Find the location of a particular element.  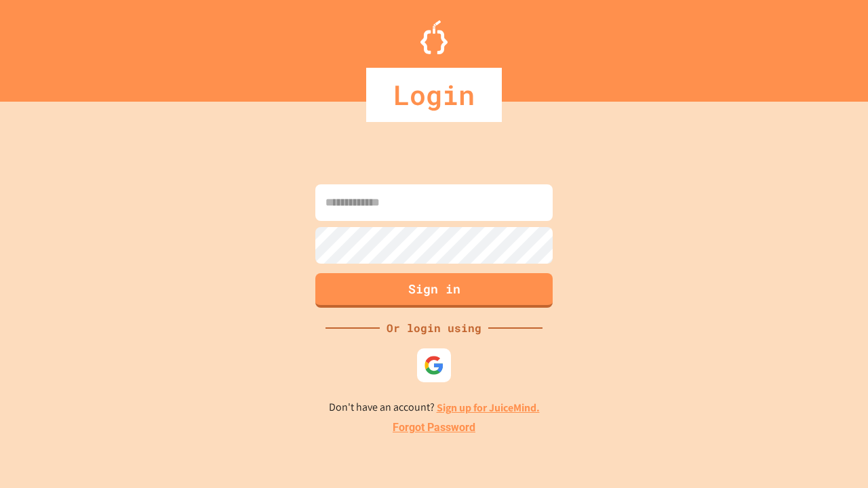

div: Or login using is located at coordinates (434, 328).